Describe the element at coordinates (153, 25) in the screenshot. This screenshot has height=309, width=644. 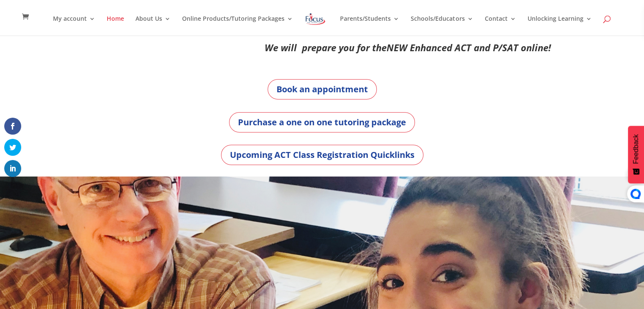
I see `a: About Us` at that location.